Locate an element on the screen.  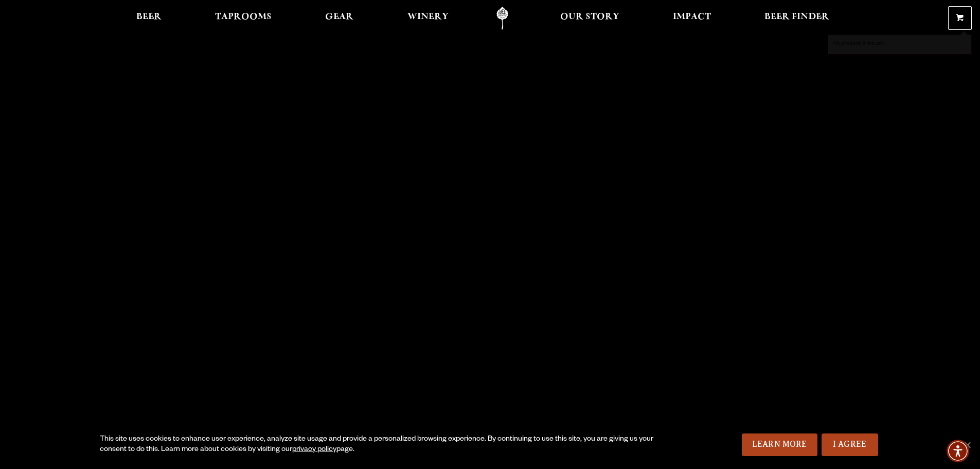
a: Taprooms is located at coordinates (243, 18).